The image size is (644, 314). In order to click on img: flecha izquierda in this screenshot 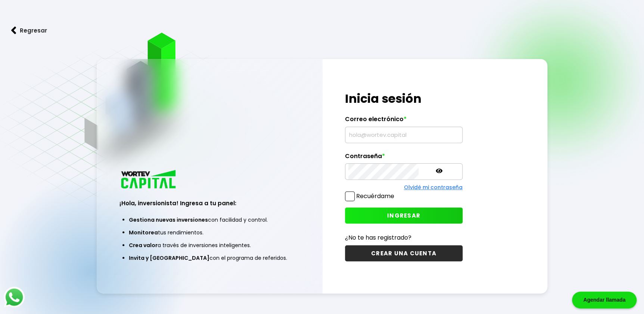, I will do `click(14, 30)`.